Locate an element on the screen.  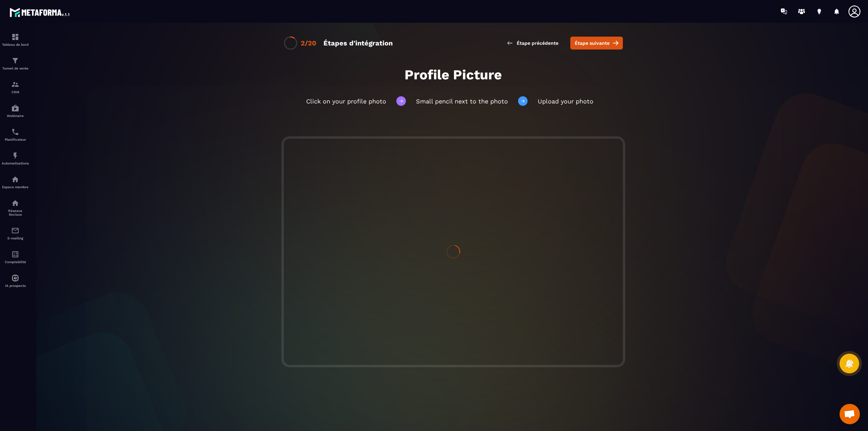
span: Étape suivante is located at coordinates (592, 43).